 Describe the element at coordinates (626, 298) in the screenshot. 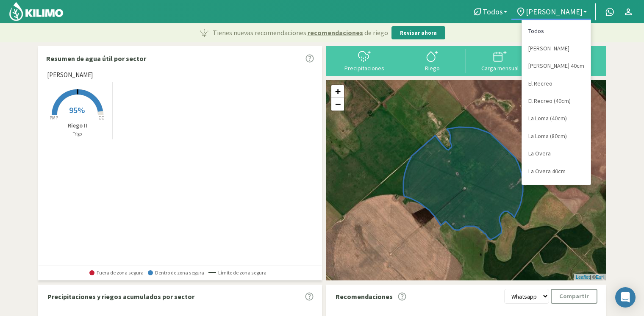

I see `div: Open Intercom Messenger` at that location.